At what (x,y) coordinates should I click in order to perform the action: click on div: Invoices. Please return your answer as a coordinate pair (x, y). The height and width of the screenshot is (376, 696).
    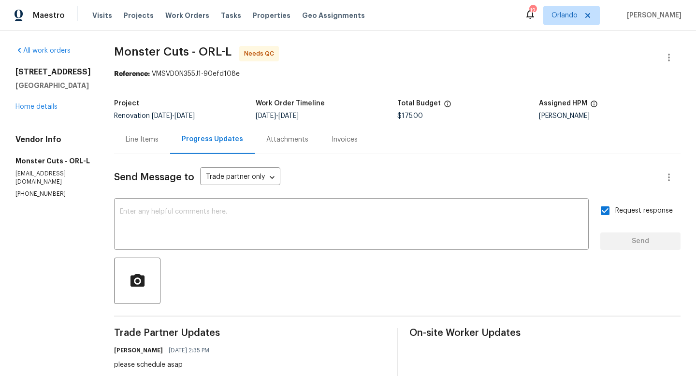
    Looking at the image, I should click on (345, 140).